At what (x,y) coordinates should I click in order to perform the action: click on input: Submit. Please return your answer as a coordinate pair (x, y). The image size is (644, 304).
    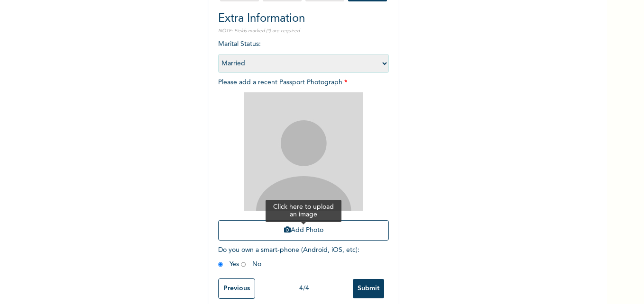
    Looking at the image, I should click on (368, 289).